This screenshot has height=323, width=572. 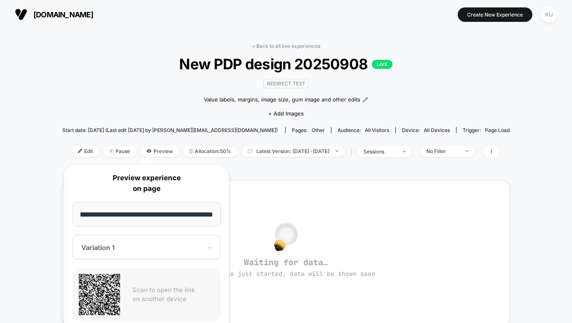 What do you see at coordinates (380, 152) in the screenshot?
I see `div: sessions` at bounding box center [380, 152].